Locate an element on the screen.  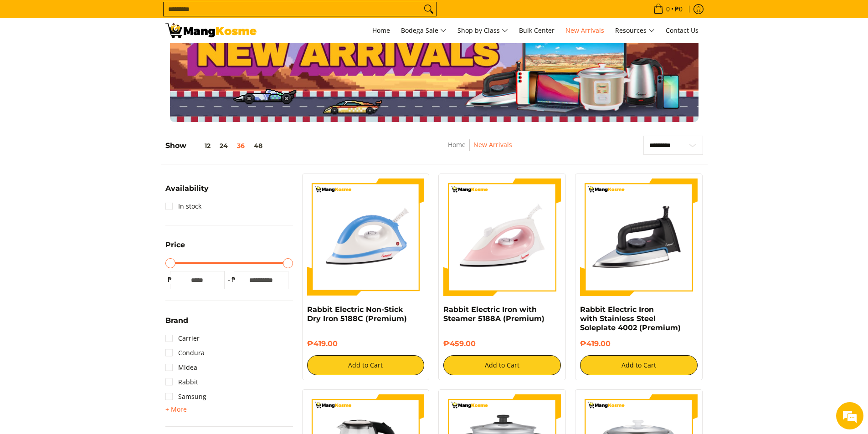
span: Resources is located at coordinates (634, 31).